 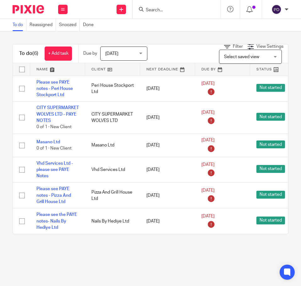 What do you see at coordinates (112, 117) in the screenshot?
I see `td: CITY SUPERMARKET WOLVES LTD` at bounding box center [112, 117].